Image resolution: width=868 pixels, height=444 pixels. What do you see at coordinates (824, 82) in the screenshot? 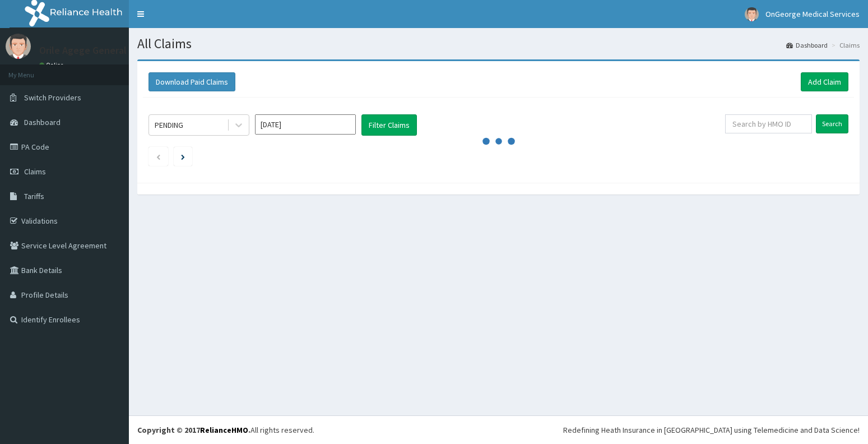
I see `a: Add Claim` at bounding box center [824, 82].